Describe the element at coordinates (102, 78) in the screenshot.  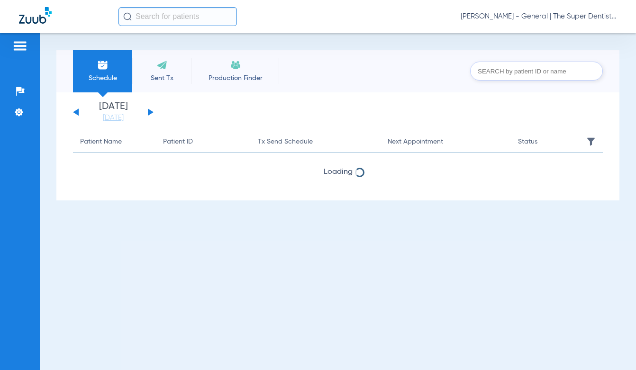
I see `span: Schedule` at that location.